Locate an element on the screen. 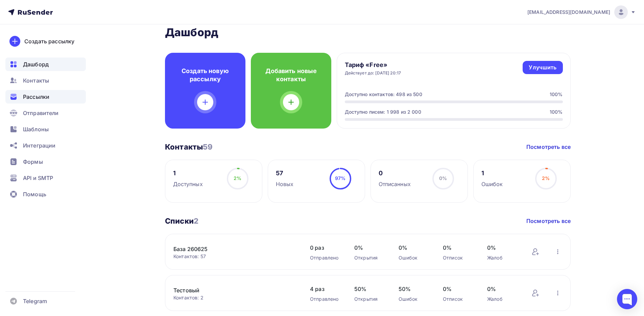 This screenshot has width=644, height=316. div: Доступно писем: 1 998 из 2 000 is located at coordinates (383, 112).